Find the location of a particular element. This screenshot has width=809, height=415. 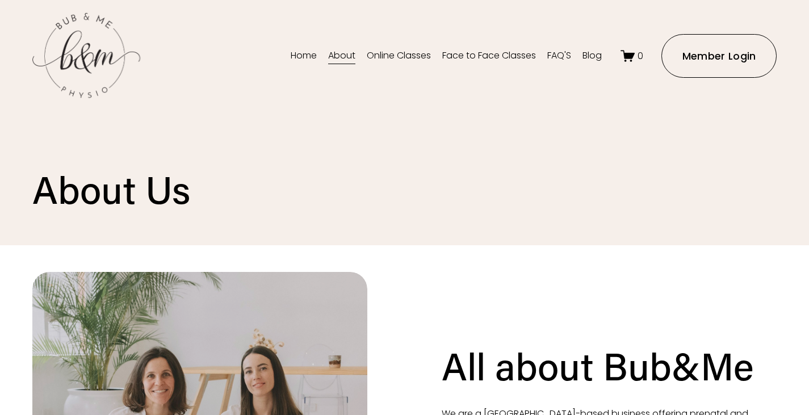

a: Blog is located at coordinates (592, 56).